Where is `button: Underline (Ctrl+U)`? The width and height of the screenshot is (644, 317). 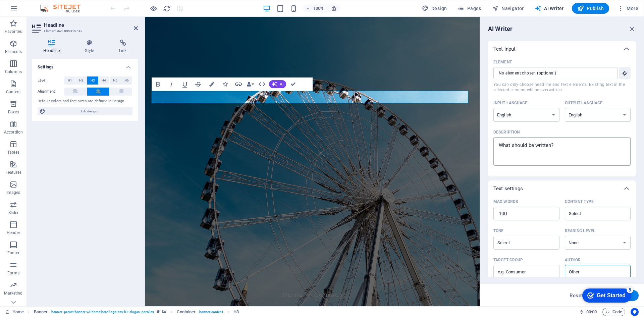
button: Underline (Ctrl+U) is located at coordinates (185, 84).